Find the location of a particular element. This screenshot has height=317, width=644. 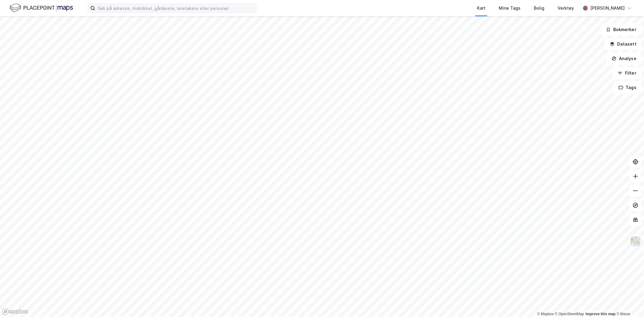

input: Søk på adresse, matrikkel, gårdeiere, leietakere eller personer is located at coordinates (176, 8).